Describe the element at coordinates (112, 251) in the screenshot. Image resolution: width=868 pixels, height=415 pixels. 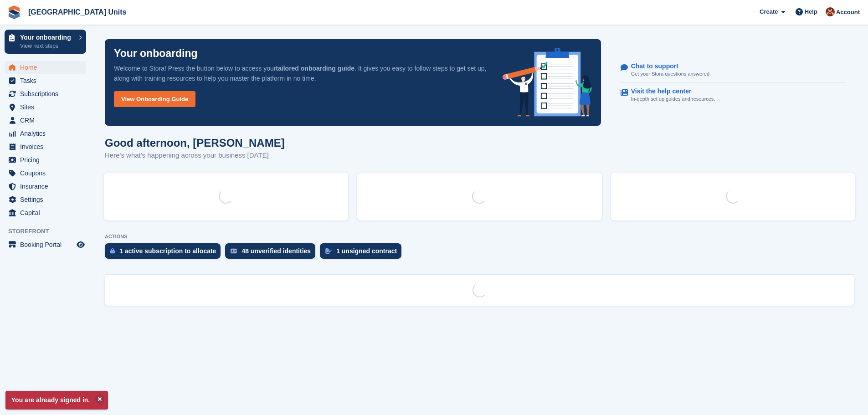
I see `img: active_subscription_to_allocate_icon-d502201f5373d7db506a760aba3b589e785aa758c864c3986d89f69b8ff3...` at that location.